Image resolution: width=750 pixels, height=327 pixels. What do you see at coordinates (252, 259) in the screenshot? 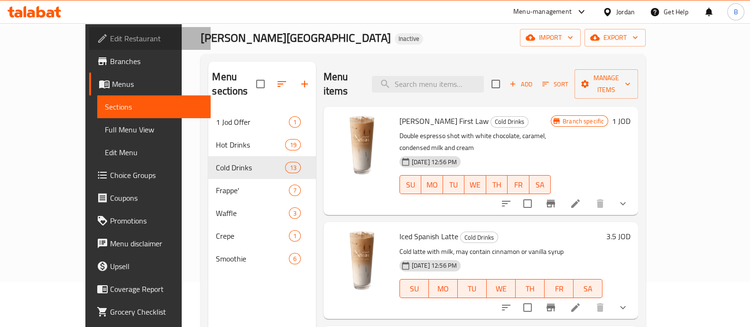
I see `div: Smoothie` at bounding box center [252, 259].